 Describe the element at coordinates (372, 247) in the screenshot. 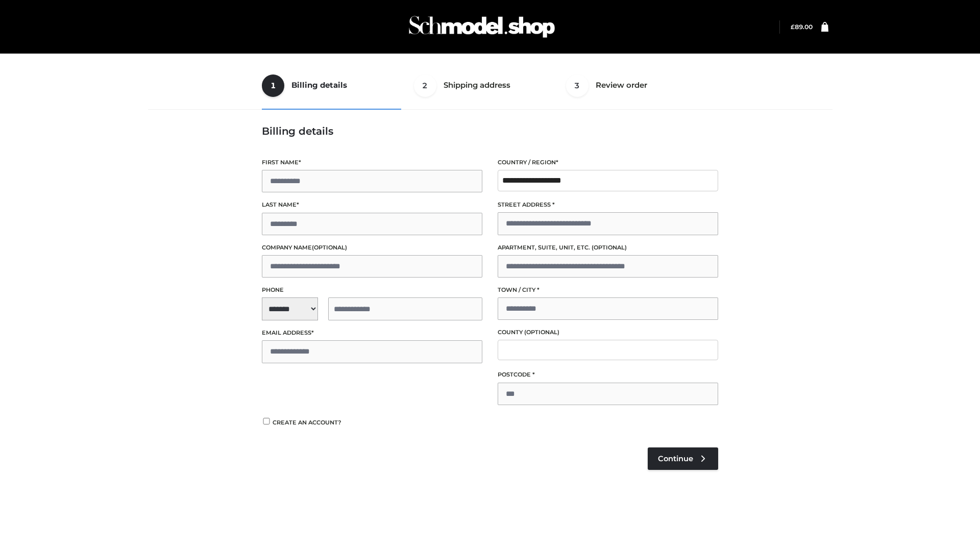

I see `label: Company name` at that location.